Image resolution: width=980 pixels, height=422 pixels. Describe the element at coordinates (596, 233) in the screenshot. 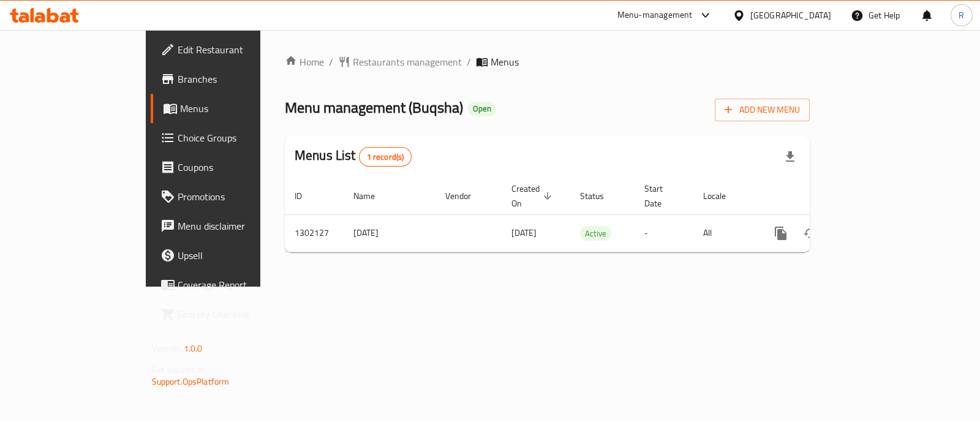

I see `div: Active` at that location.